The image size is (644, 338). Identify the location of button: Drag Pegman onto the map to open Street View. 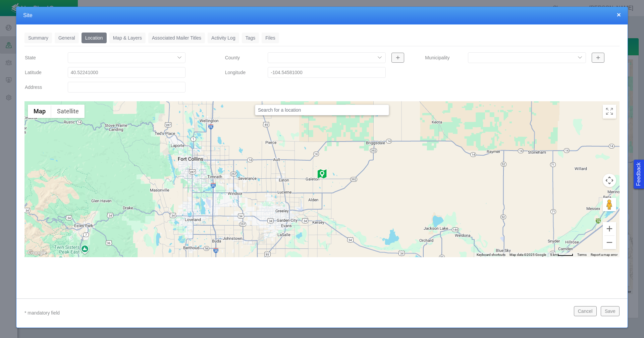
(609, 204).